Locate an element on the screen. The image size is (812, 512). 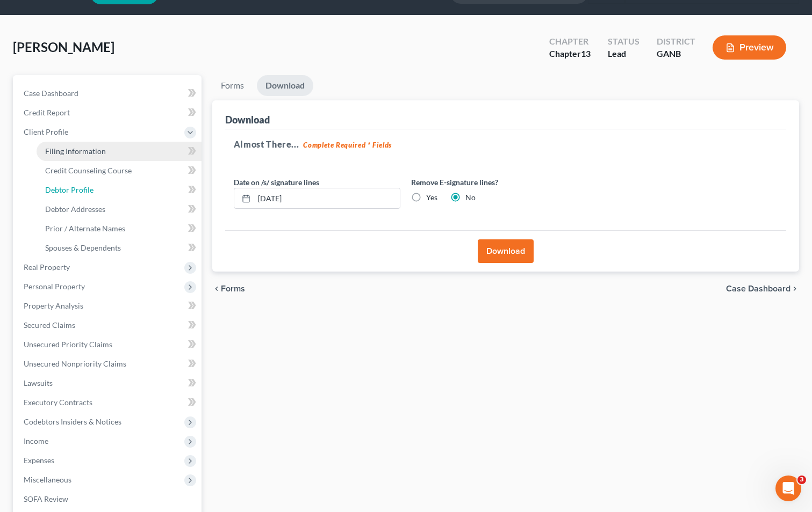
span: Personal Property is located at coordinates (54, 286).